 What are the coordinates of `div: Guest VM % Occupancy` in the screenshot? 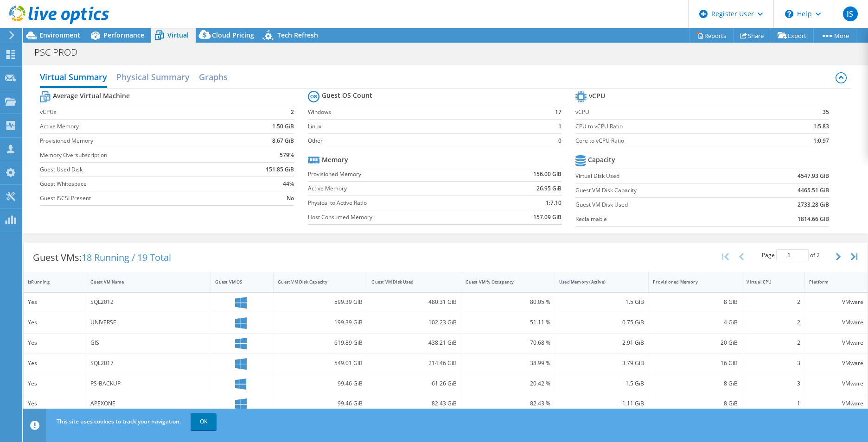 It's located at (502, 282).